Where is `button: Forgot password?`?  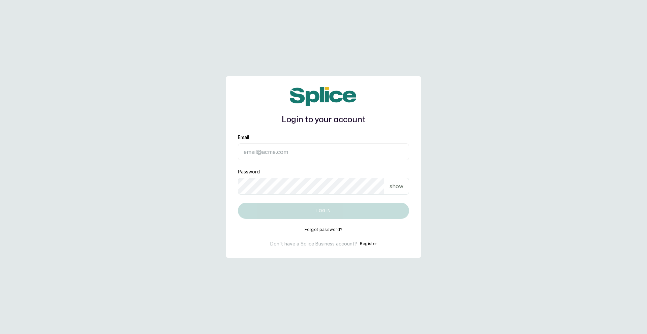 button: Forgot password? is located at coordinates (324, 230).